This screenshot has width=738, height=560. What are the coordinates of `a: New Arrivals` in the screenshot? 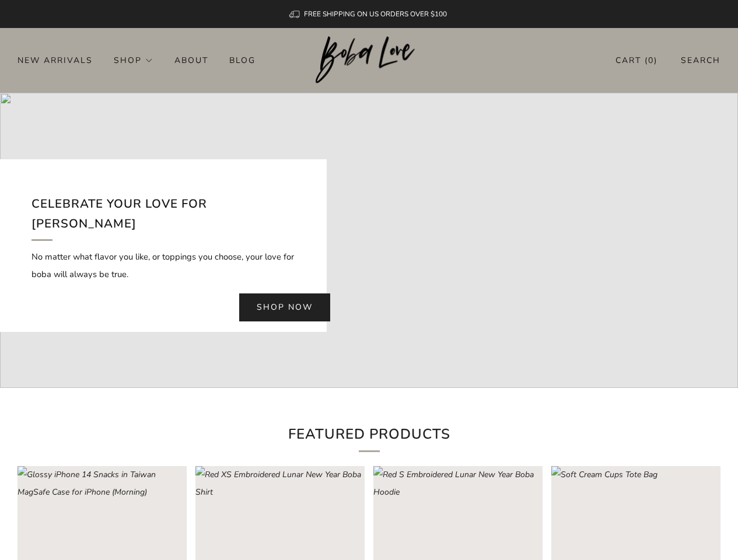 It's located at (55, 60).